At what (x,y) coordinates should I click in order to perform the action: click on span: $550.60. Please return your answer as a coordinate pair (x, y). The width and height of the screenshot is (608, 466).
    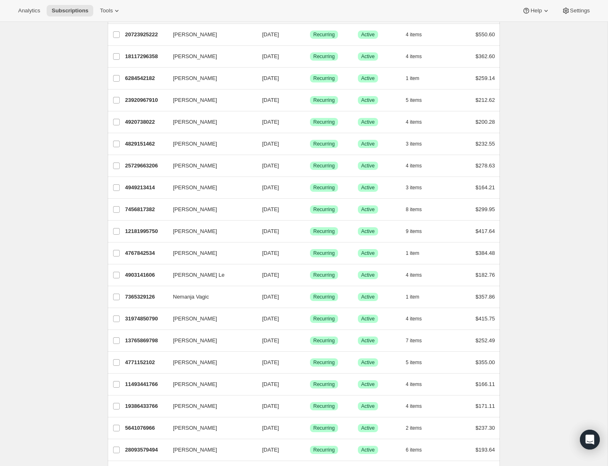
    Looking at the image, I should click on (485, 34).